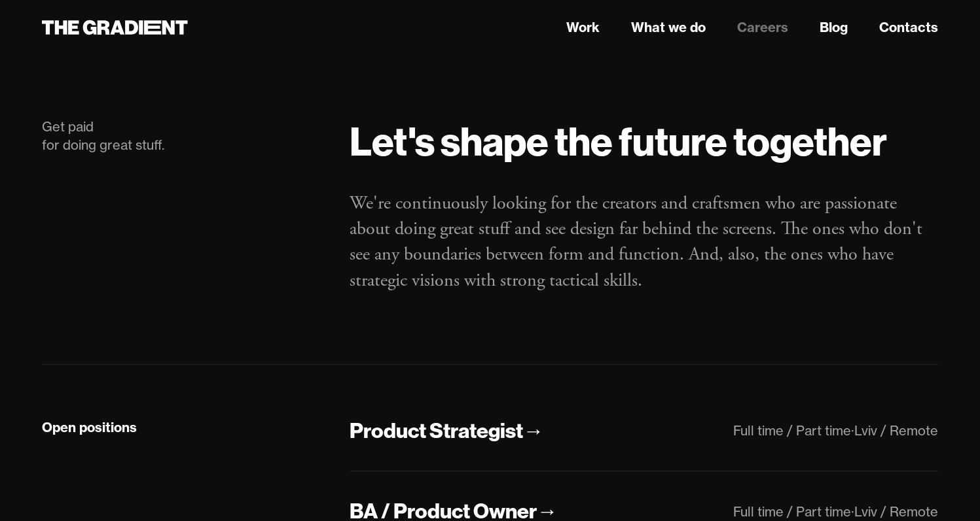  What do you see at coordinates (668, 27) in the screenshot?
I see `a: What we do` at bounding box center [668, 27].